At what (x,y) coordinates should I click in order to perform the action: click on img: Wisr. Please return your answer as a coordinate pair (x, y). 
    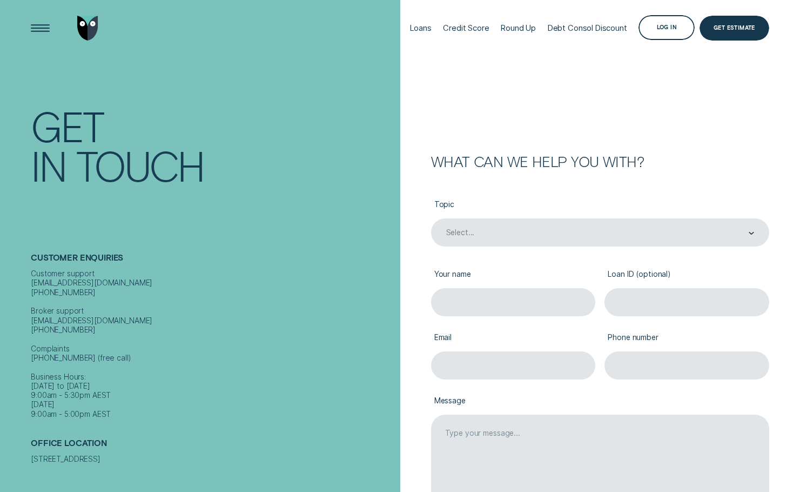
    Looking at the image, I should click on (88, 28).